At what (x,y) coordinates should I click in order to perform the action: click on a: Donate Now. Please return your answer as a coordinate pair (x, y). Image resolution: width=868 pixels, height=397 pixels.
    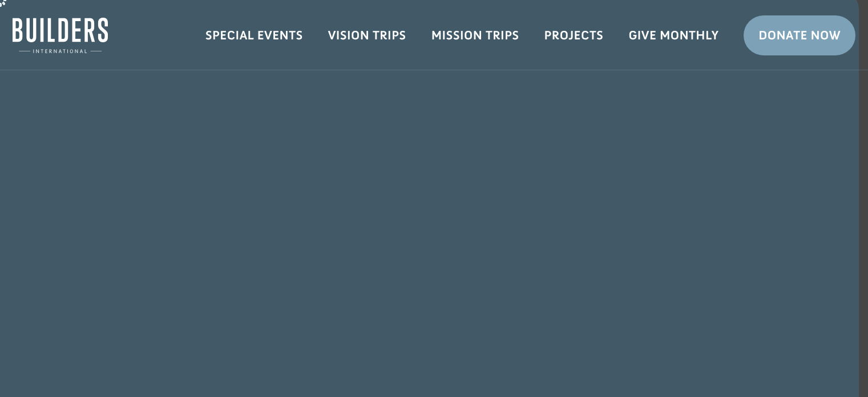
    Looking at the image, I should click on (800, 35).